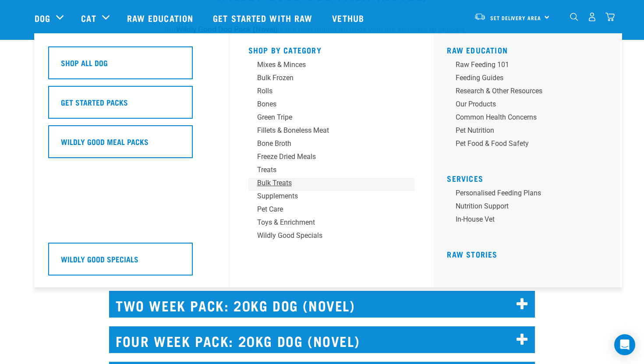  I want to click on h5: Wildly Good Specials, so click(100, 259).